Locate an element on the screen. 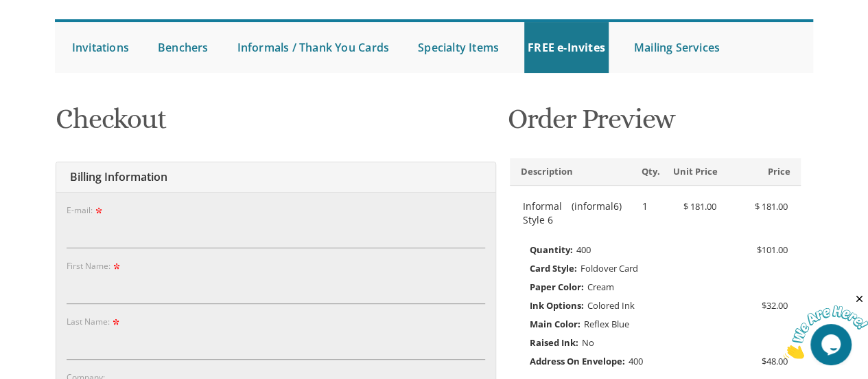  span: Informal Style 6 is located at coordinates (545, 213).